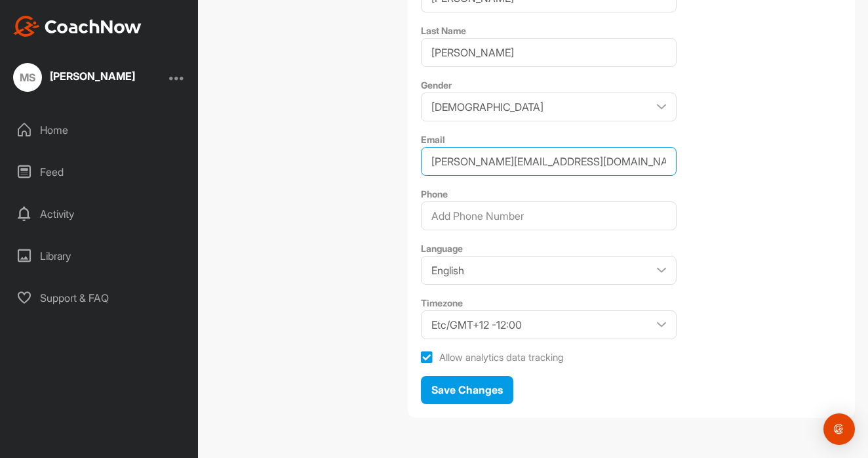 The image size is (868, 458). What do you see at coordinates (442, 248) in the screenshot?
I see `label: Language` at bounding box center [442, 248].